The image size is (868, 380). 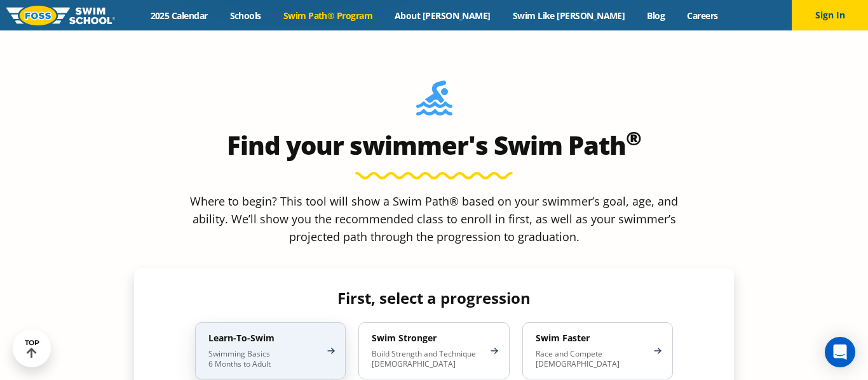 I want to click on h4: Swim Stronger, so click(x=427, y=339).